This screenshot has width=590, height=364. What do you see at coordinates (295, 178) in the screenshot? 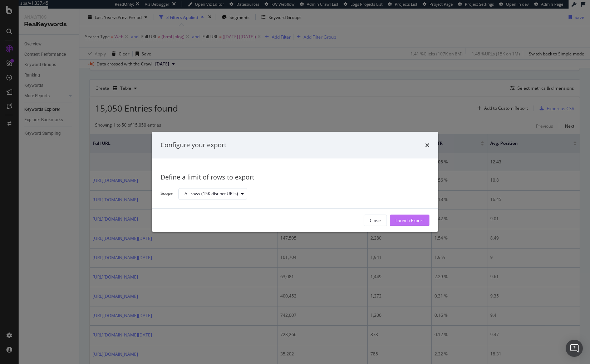
I see `div: Define a limit of rows to export` at bounding box center [295, 178].